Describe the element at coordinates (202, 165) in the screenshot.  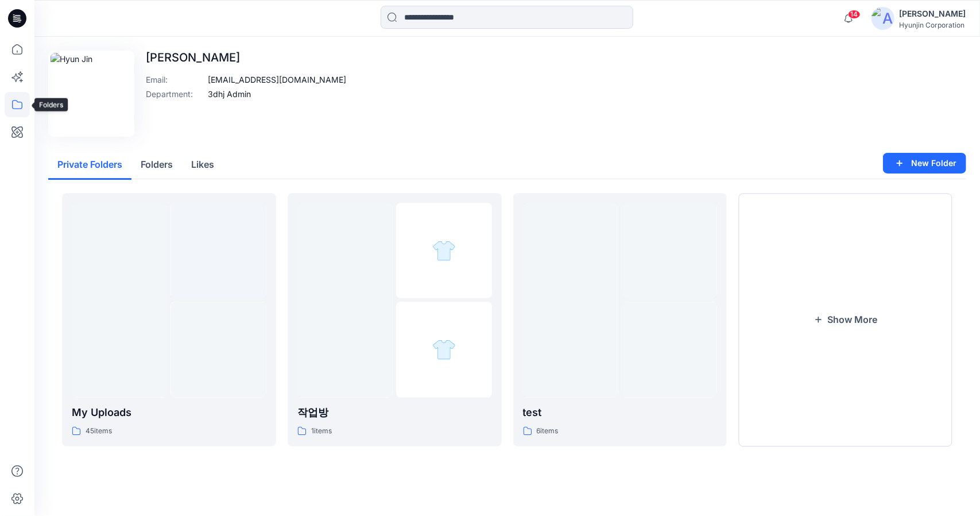
I see `button: Likes` at that location.